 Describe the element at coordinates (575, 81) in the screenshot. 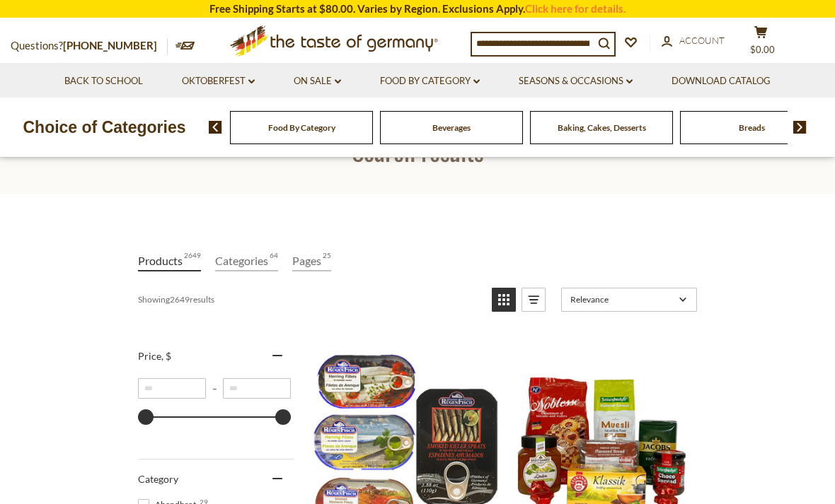

I see `a: Seasons & Occasions` at that location.